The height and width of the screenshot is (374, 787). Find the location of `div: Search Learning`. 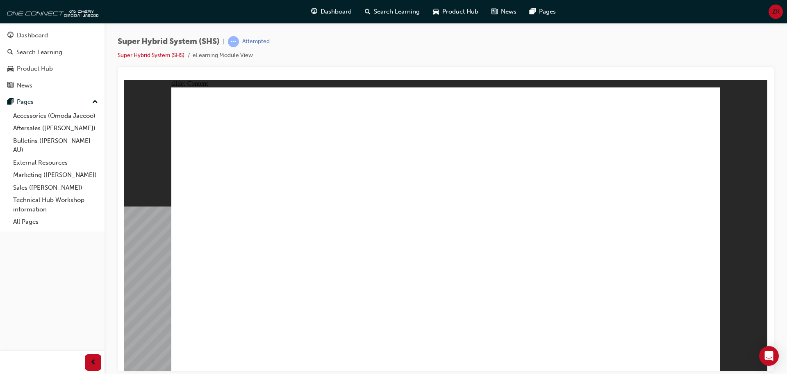

div: Search Learning is located at coordinates (39, 52).